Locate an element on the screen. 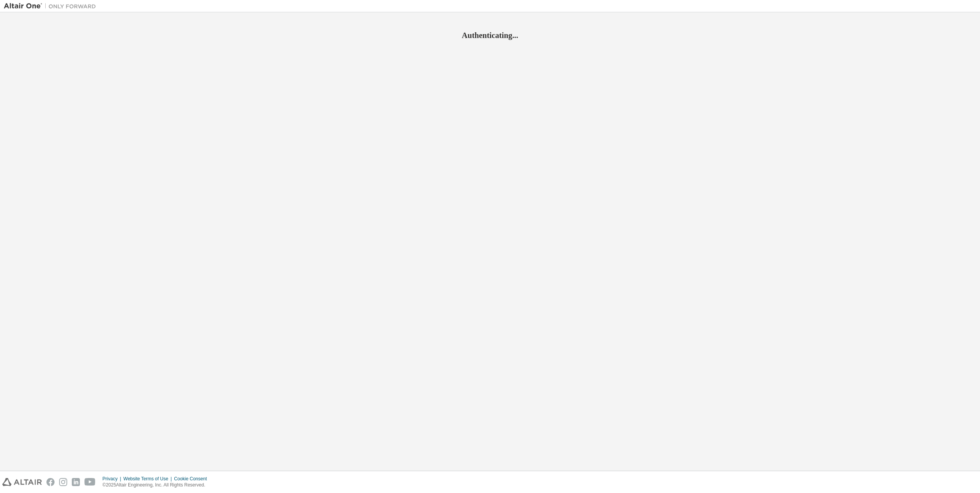 This screenshot has width=980, height=493. img: instagram.svg is located at coordinates (63, 482).